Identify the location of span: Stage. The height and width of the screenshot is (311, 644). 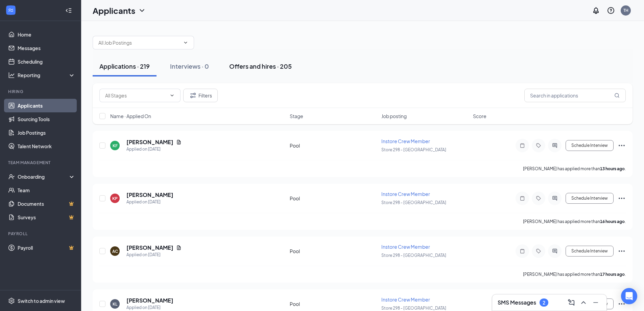
(297, 116).